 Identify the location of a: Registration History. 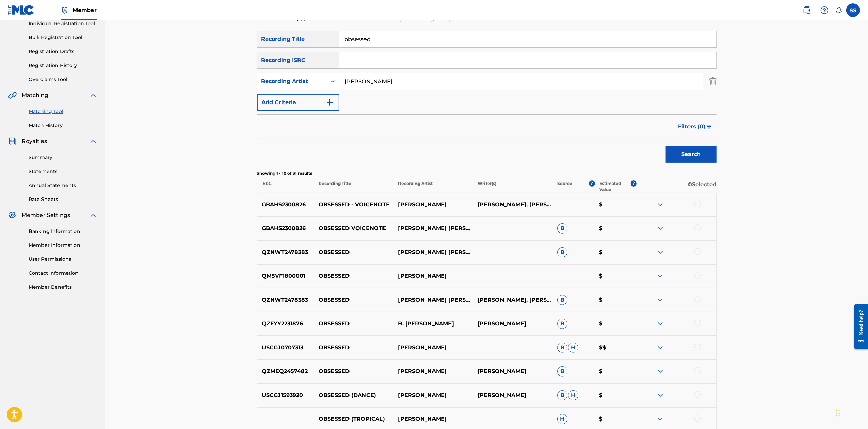
(63, 65).